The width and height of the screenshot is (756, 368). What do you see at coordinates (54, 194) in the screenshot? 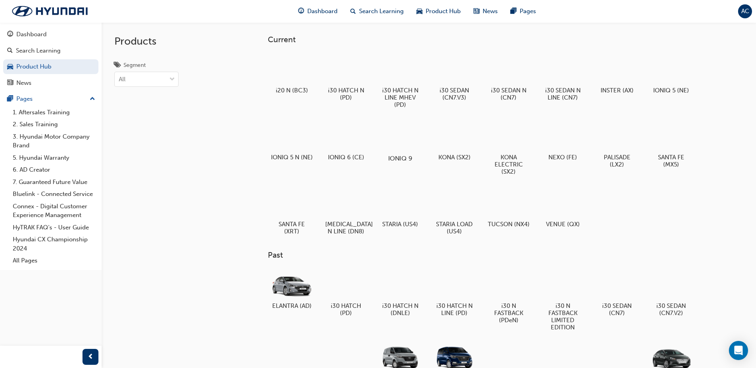
I see `a: Bluelink - Connected Service` at bounding box center [54, 194].